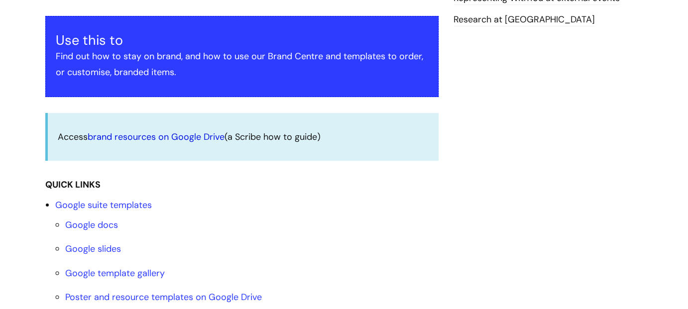 The height and width of the screenshot is (309, 688). Describe the element at coordinates (163, 297) in the screenshot. I see `a: Poster and resource templates on Google Drive` at that location.